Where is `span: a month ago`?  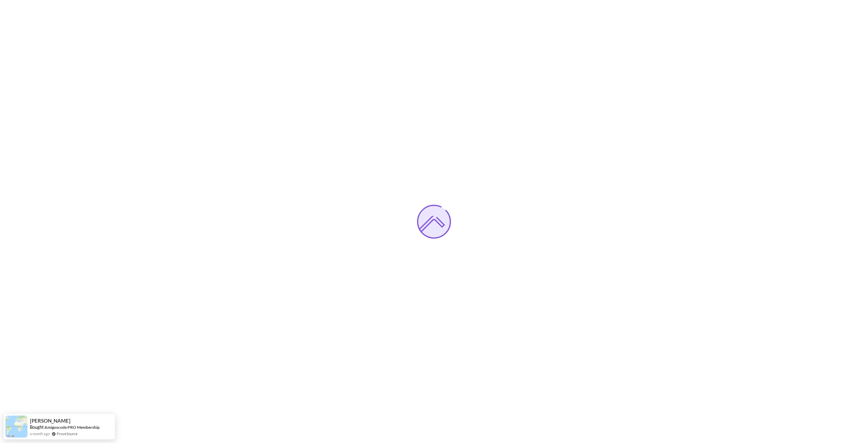 span: a month ago is located at coordinates (40, 434).